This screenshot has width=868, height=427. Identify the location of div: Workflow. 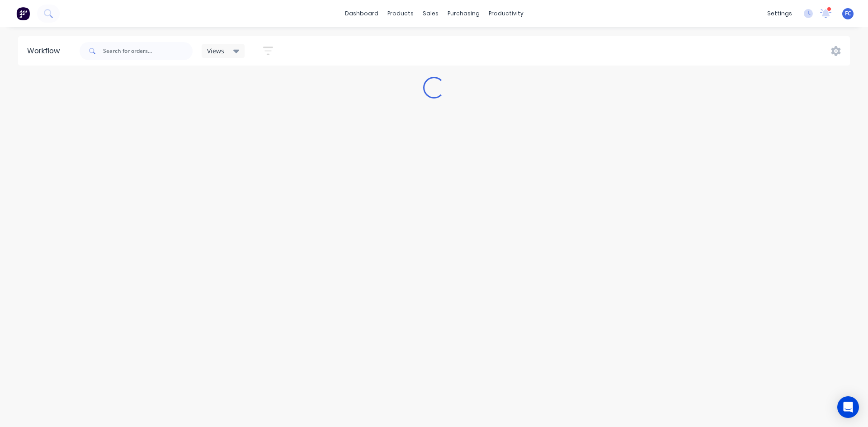
(46, 51).